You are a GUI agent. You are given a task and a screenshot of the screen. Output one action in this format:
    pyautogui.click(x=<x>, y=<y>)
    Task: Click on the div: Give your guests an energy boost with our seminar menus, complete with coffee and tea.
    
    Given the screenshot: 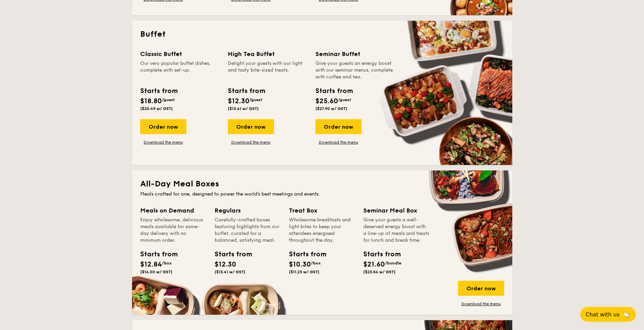 What is the action you would take?
    pyautogui.click(x=355, y=70)
    